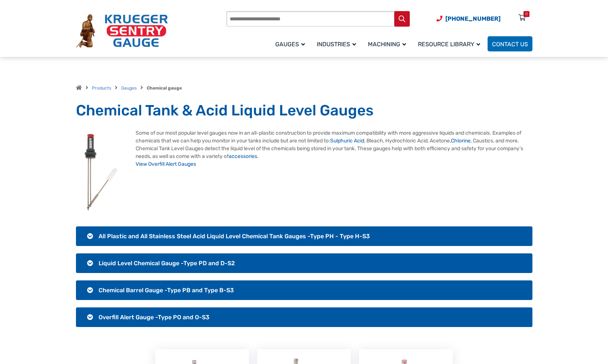 The height and width of the screenshot is (364, 608). Describe the element at coordinates (243, 156) in the screenshot. I see `a: accessories` at that location.